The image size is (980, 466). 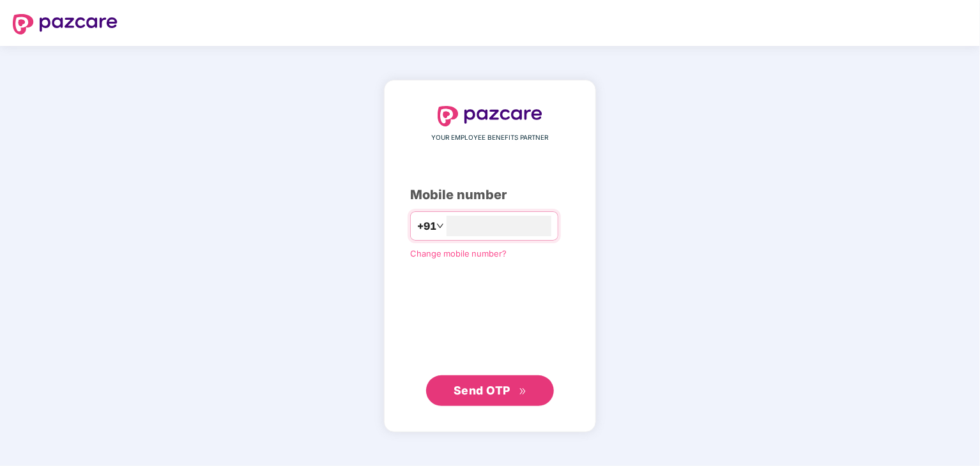 What do you see at coordinates (522, 392) in the screenshot?
I see `span: double-right` at bounding box center [522, 392].